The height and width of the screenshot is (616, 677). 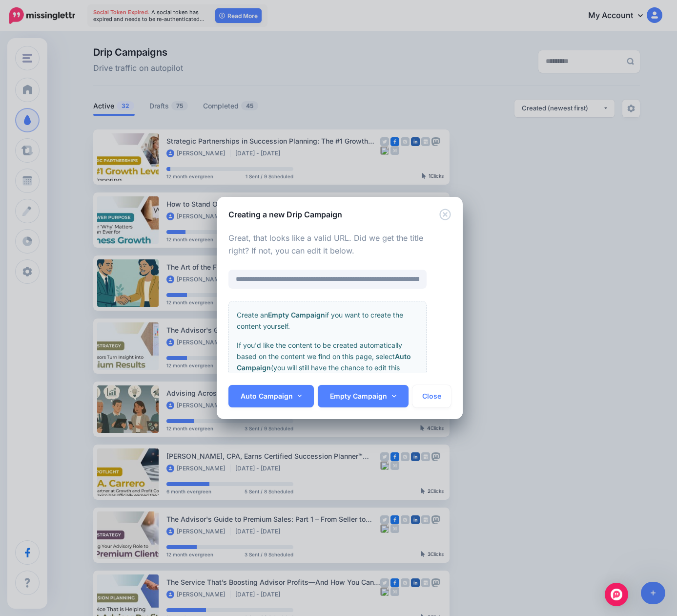 I want to click on p: Great, that looks like a valid URL. Did we get the title right? If not, you can edit it below., so click(x=328, y=245).